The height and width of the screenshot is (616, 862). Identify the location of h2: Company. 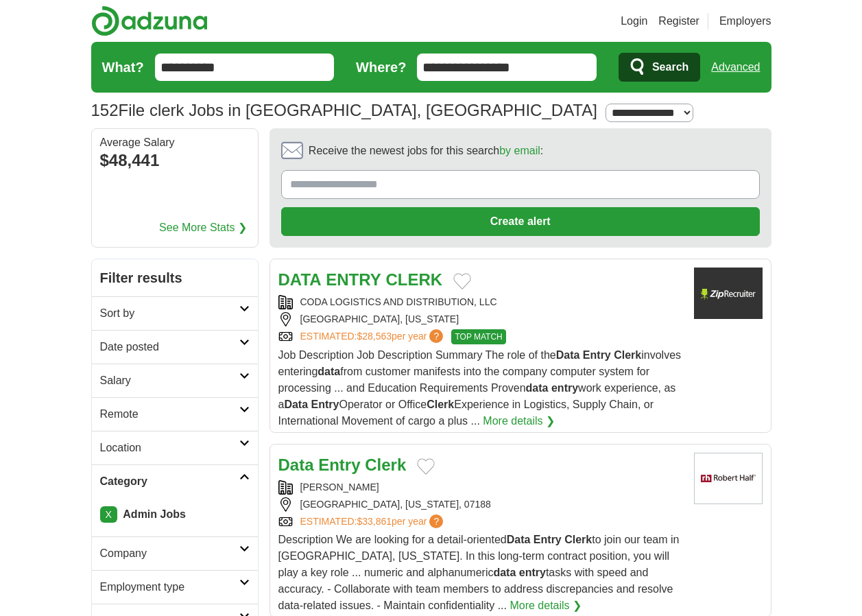
(170, 554).